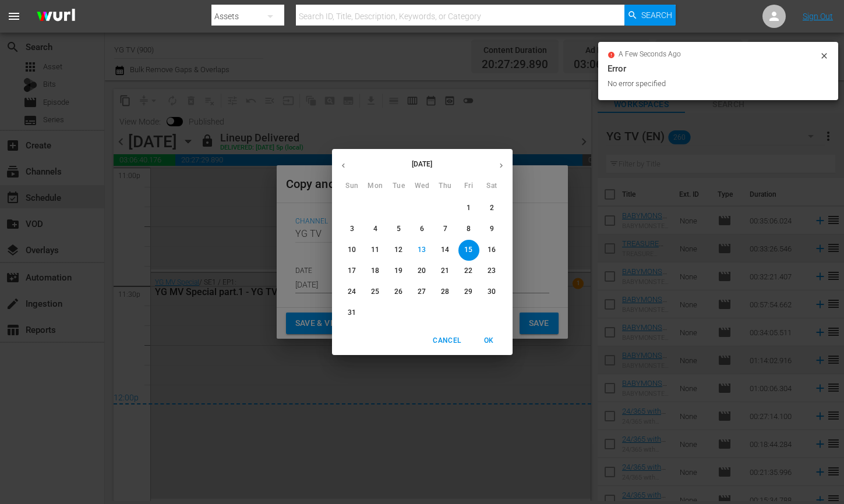 The width and height of the screenshot is (844, 504). I want to click on p: 19, so click(398, 271).